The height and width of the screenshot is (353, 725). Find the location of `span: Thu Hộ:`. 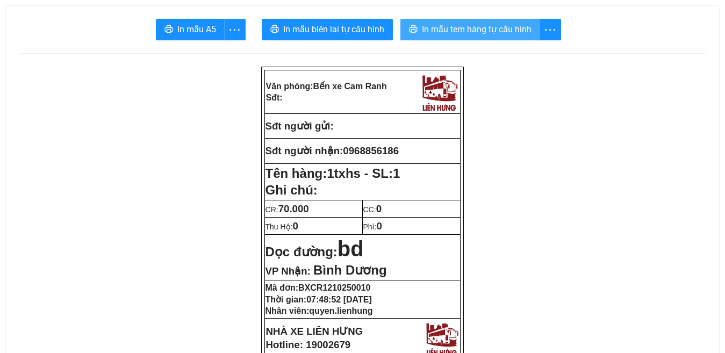

span: Thu Hộ: is located at coordinates (282, 227).